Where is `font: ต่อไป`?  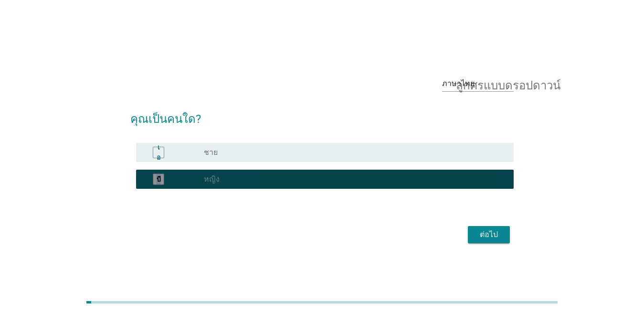 font: ต่อไป is located at coordinates (489, 234).